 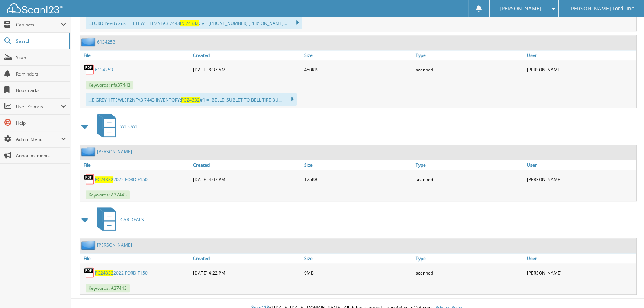 I want to click on span: Keywords: nfa37443, so click(x=109, y=85).